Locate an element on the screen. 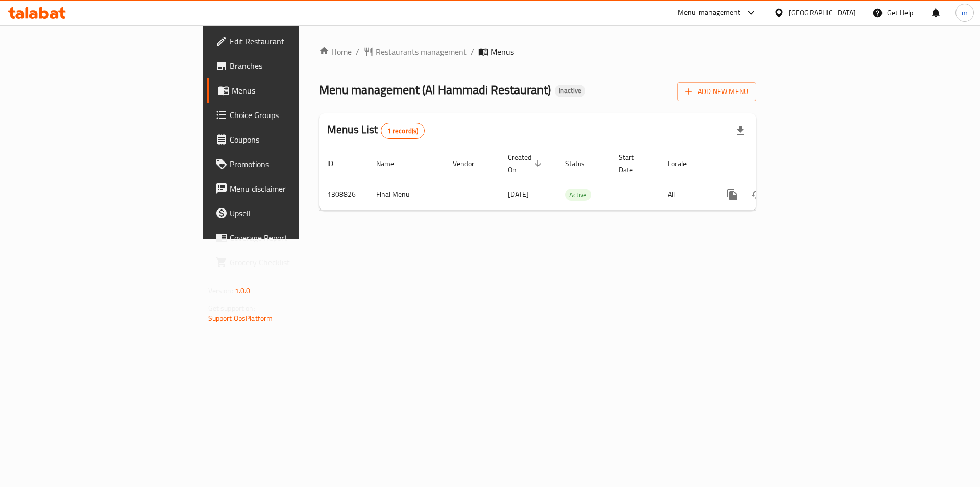  span: m is located at coordinates (965, 13).